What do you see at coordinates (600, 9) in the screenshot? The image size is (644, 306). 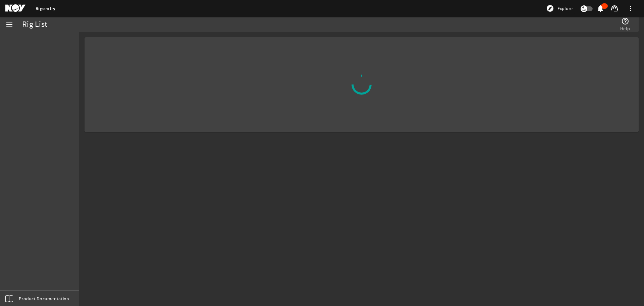 I see `mat-icon: notifications` at bounding box center [600, 9].